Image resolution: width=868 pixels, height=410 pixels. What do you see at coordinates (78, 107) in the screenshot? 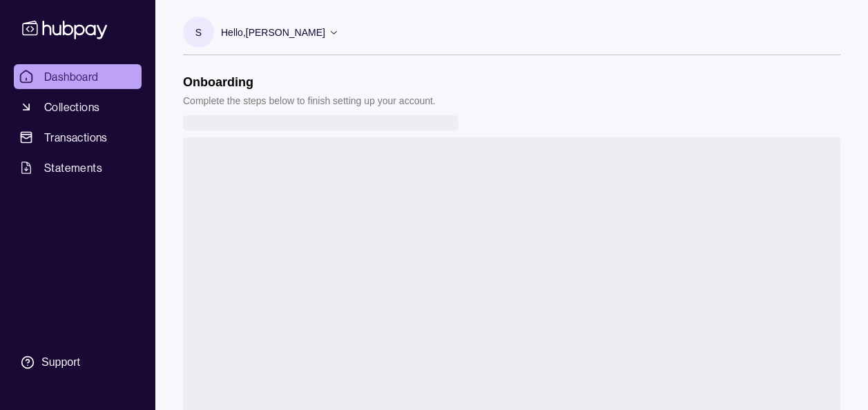
I see `a: Collections` at bounding box center [78, 107].